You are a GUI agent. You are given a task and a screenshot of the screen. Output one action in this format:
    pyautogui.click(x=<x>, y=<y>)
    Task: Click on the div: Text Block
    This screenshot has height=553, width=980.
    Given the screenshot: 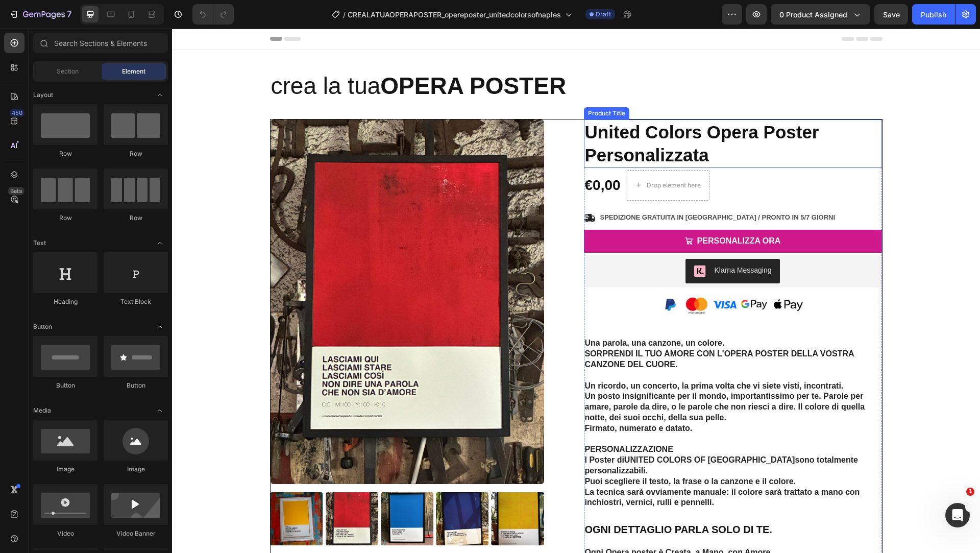 What is the action you would take?
    pyautogui.click(x=136, y=301)
    